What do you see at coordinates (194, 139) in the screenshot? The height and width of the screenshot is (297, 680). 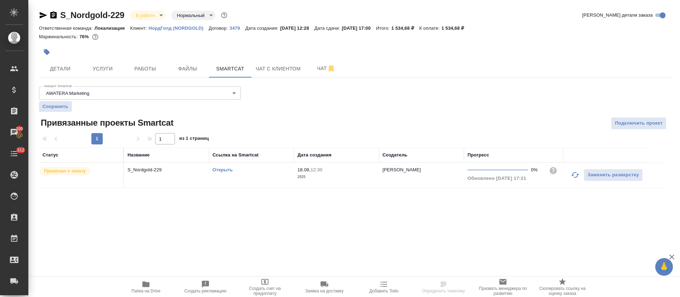 I see `span: из 1 страниц` at bounding box center [194, 139].